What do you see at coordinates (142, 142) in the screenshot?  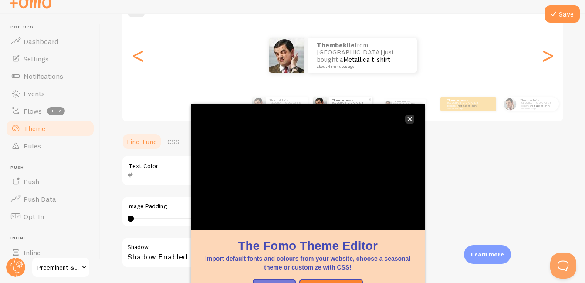 I see `a: Fine Tune` at bounding box center [142, 142].